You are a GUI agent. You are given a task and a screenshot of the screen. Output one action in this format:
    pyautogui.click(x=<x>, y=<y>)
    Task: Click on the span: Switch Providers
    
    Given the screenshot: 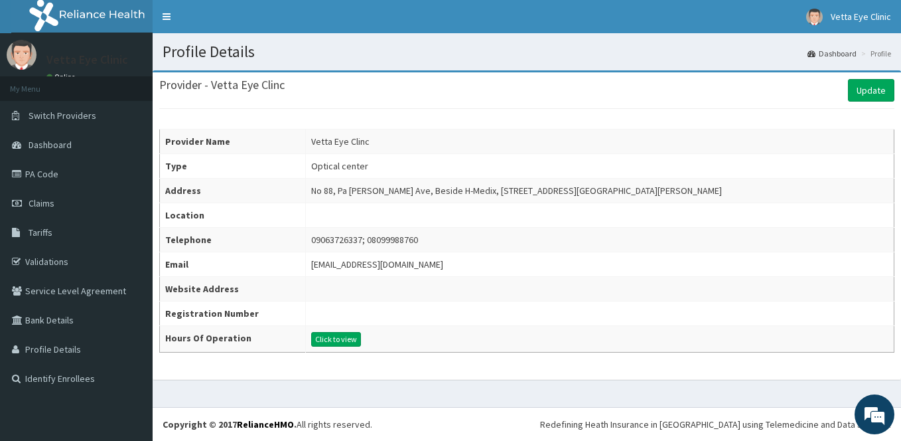 What is the action you would take?
    pyautogui.click(x=62, y=115)
    